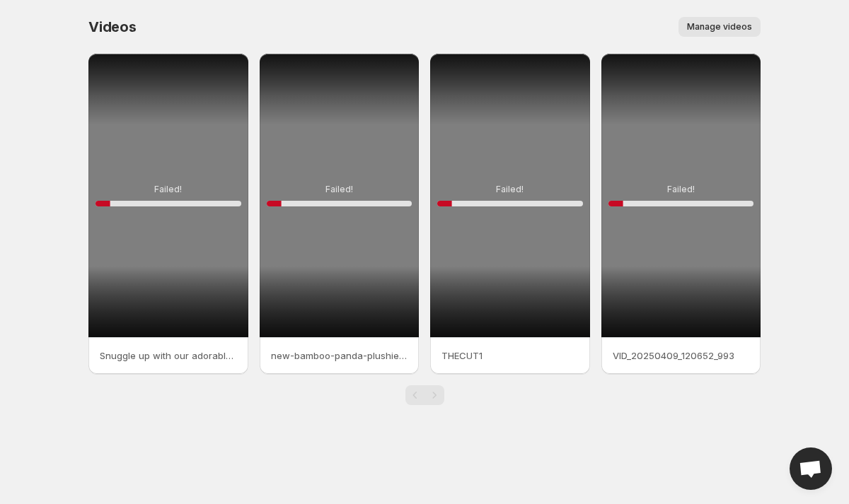 The image size is (849, 504). I want to click on nav: Pagination, so click(424, 396).